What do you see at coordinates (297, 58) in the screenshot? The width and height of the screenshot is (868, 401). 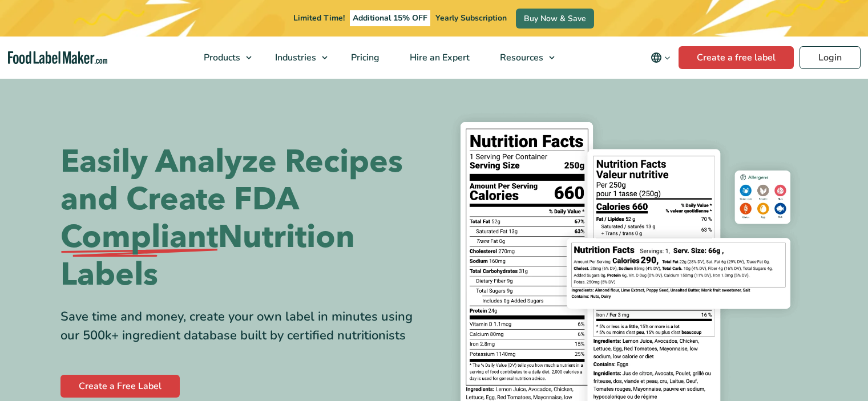 I see `a: Industries` at bounding box center [297, 58].